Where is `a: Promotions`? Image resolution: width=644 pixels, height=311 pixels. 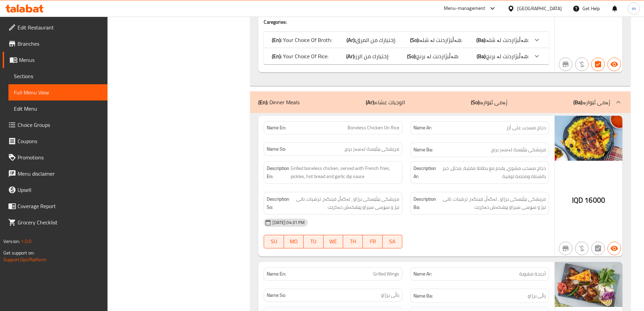 a: Promotions is located at coordinates (55, 157).